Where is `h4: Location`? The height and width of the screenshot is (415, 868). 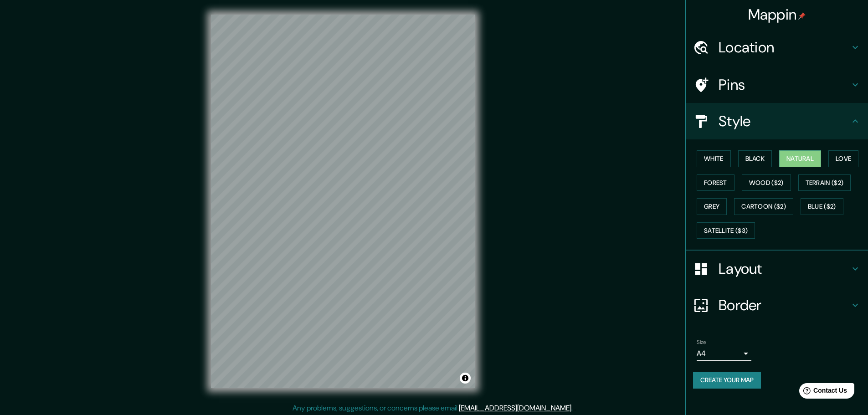 h4: Location is located at coordinates (784, 48).